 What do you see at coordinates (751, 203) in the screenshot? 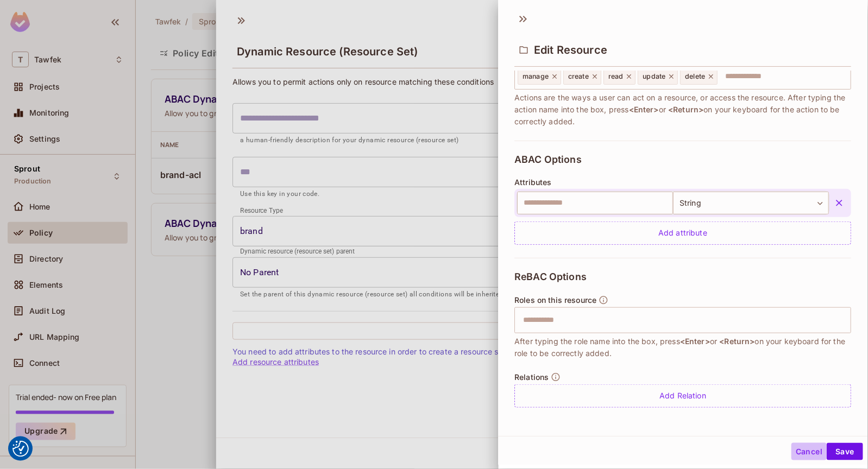
I see `div: String` at bounding box center [751, 203].